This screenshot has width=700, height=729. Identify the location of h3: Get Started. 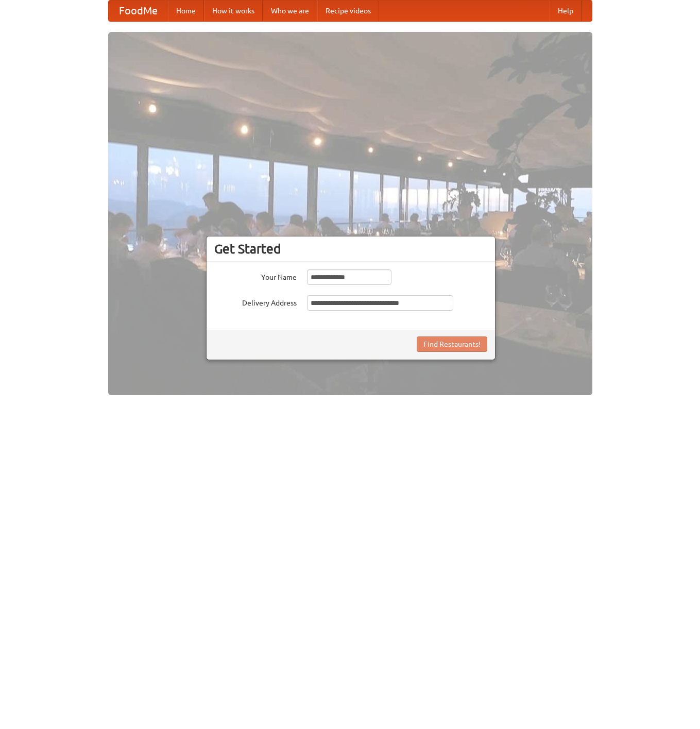
(350, 249).